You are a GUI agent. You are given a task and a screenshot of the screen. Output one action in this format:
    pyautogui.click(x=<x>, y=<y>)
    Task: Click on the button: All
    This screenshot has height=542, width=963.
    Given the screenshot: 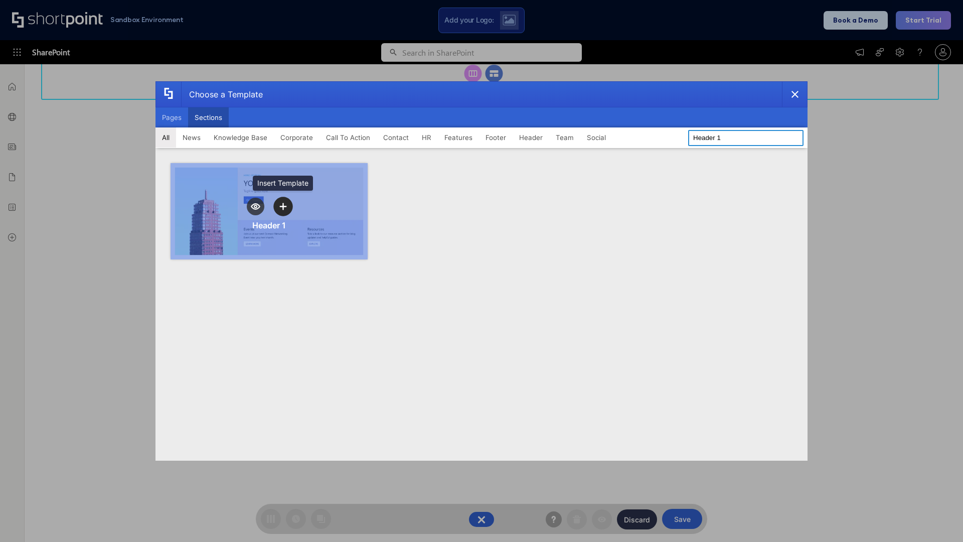 What is the action you would take?
    pyautogui.click(x=166, y=137)
    